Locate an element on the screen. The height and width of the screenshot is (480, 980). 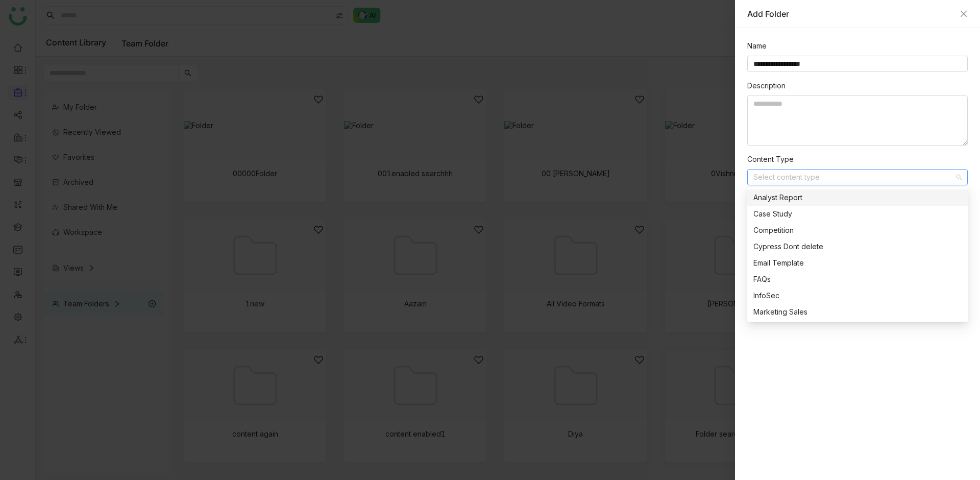
nz-option-item: Analyst Report is located at coordinates (858, 198).